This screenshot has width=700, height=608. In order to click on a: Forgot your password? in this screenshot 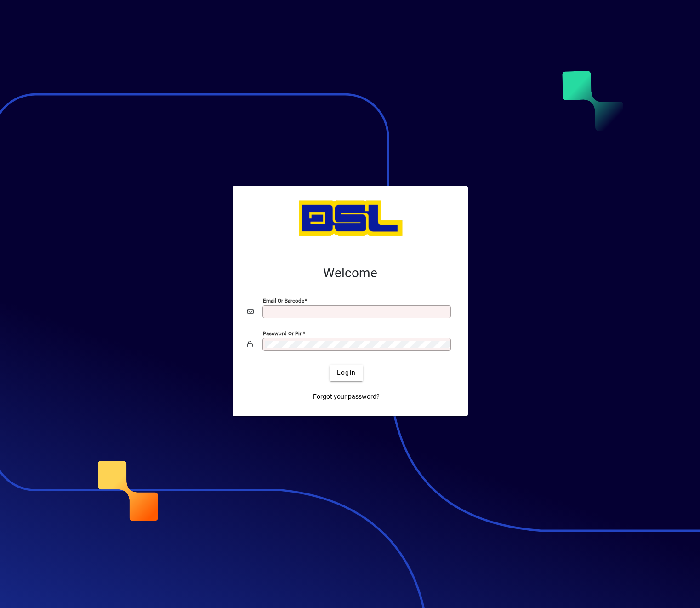, I will do `click(346, 396)`.